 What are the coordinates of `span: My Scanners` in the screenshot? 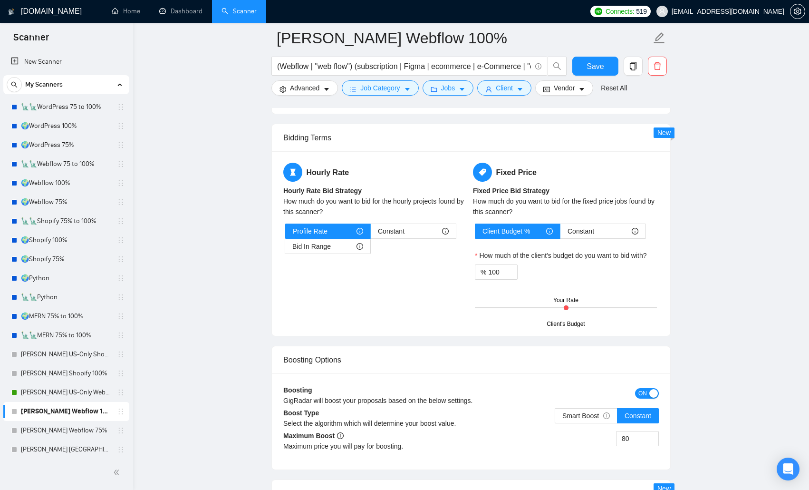 It's located at (44, 85).